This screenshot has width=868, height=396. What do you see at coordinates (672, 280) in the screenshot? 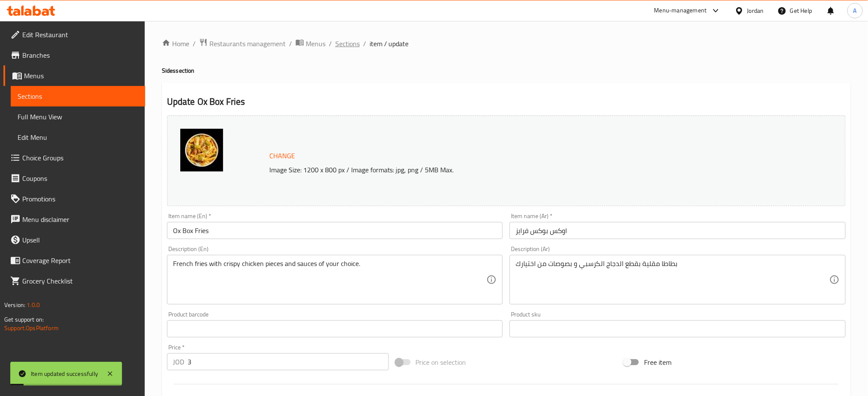
I see `textarea: بطاطا مقلية بقطع الدجاج الكرسبي و بصوصات من اختيارك` at bounding box center [672, 280].